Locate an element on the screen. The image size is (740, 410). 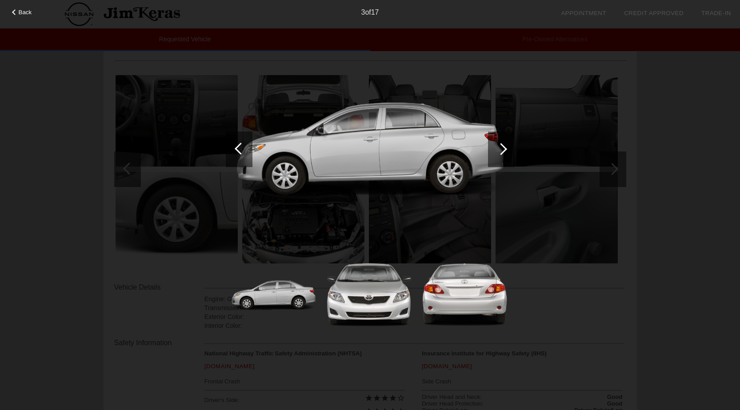
img: 2010toy005a_640_06.png is located at coordinates (464, 295).